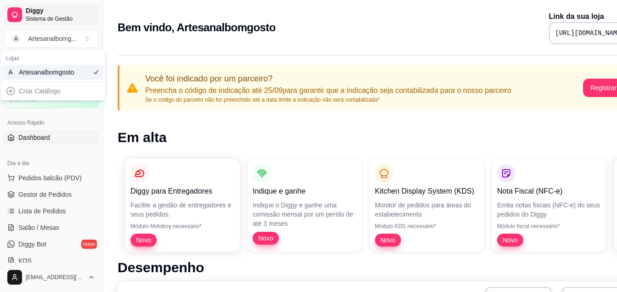 This screenshot has width=617, height=292. Describe the element at coordinates (305, 214) in the screenshot. I see `p: Indique o Diggy e ganhe uma comissão mensal por um perído de até 3 meses` at that location.